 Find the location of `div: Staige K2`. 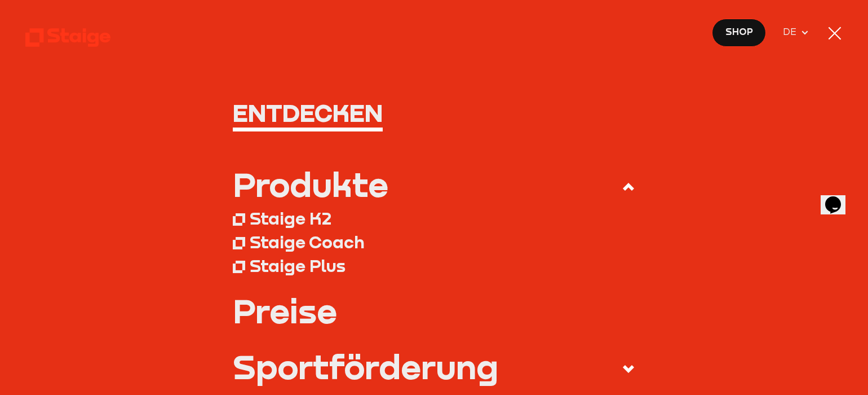

div: Staige K2 is located at coordinates (290, 218).